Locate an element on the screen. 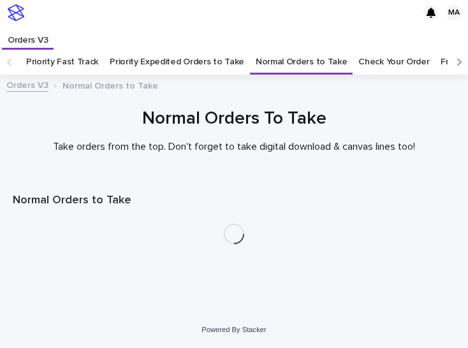 This screenshot has height=348, width=468. div: MA is located at coordinates (454, 13).